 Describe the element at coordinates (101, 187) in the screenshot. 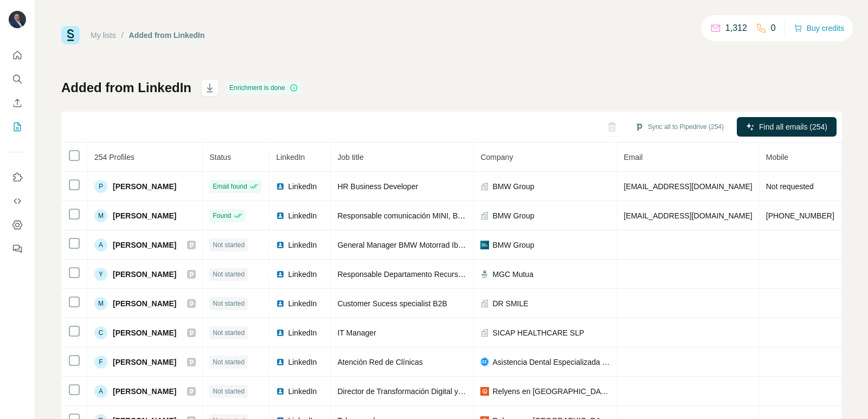

I see `div: P` at that location.